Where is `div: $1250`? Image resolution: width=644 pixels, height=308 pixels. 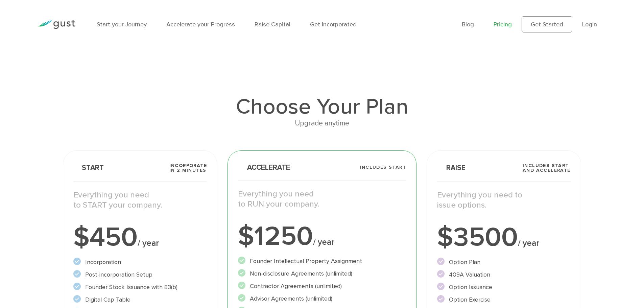 div: $1250 is located at coordinates (322, 237).